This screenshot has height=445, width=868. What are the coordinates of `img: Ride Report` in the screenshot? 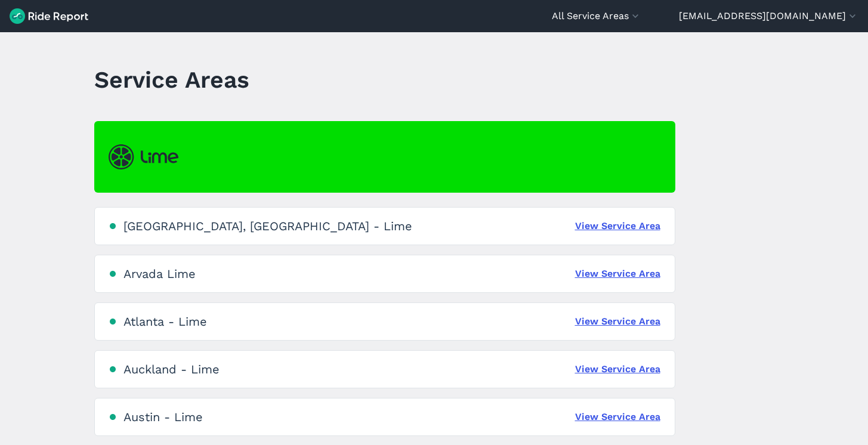 It's located at (49, 16).